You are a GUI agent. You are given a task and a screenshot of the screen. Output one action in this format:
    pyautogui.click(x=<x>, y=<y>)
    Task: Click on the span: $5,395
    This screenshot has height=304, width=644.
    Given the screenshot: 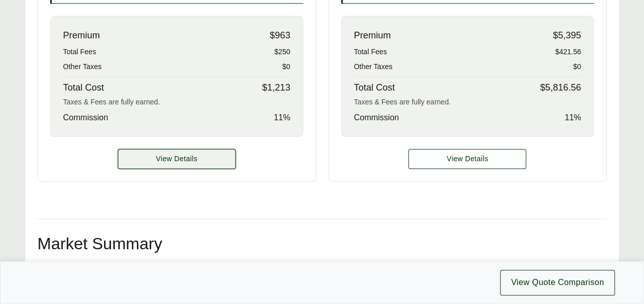 What is the action you would take?
    pyautogui.click(x=566, y=35)
    